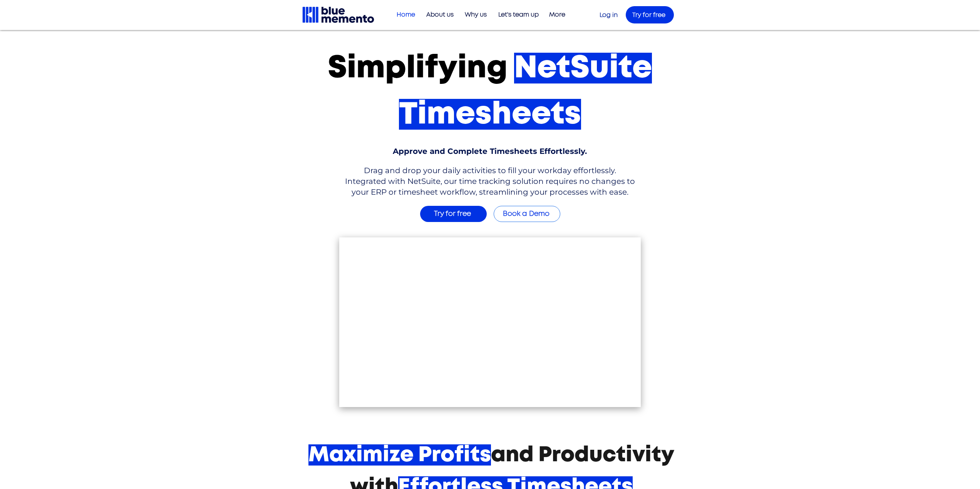  I want to click on p: More, so click(557, 15).